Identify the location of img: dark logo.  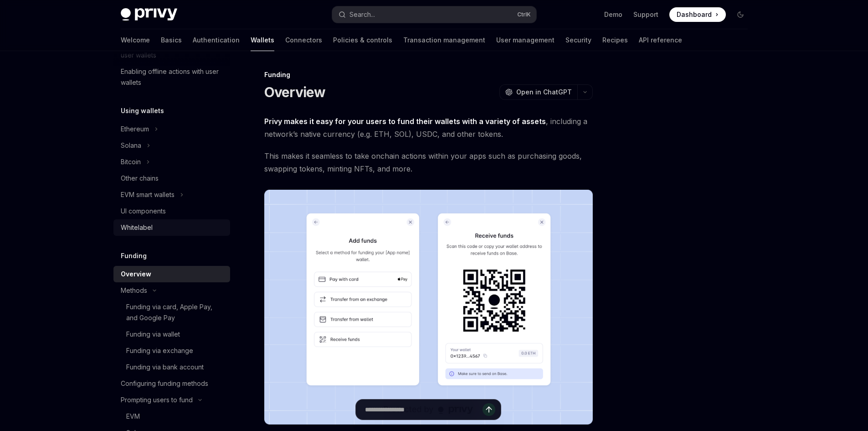
(149, 15).